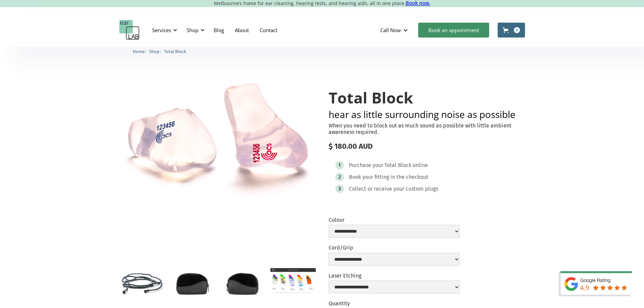 The width and height of the screenshot is (644, 308). Describe the element at coordinates (175, 51) in the screenshot. I see `a: Total Block` at that location.